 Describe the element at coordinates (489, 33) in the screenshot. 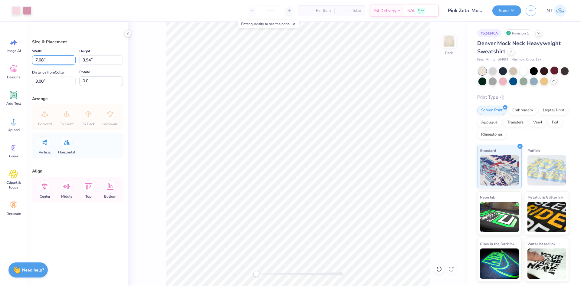

I see `div: # 524340A` at that location.